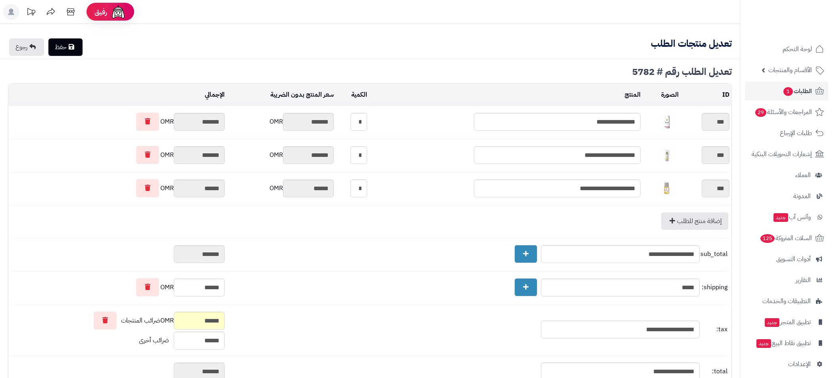  I want to click on a: المدونة, so click(786, 196).